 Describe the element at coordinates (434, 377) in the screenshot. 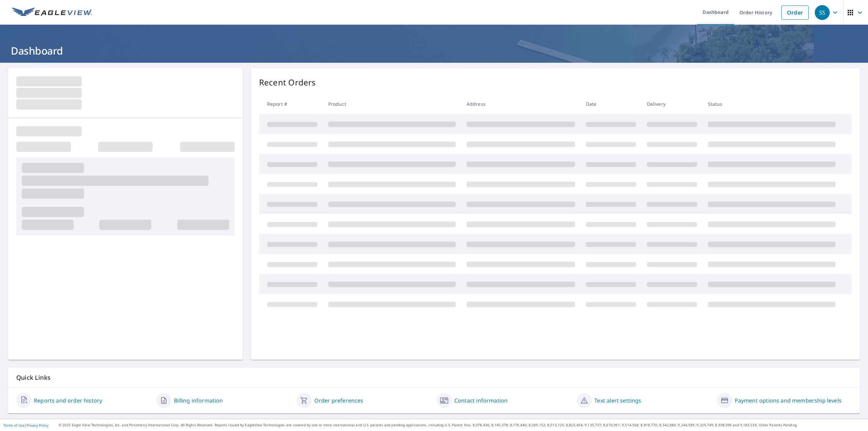

I see `p: Quick Links` at that location.